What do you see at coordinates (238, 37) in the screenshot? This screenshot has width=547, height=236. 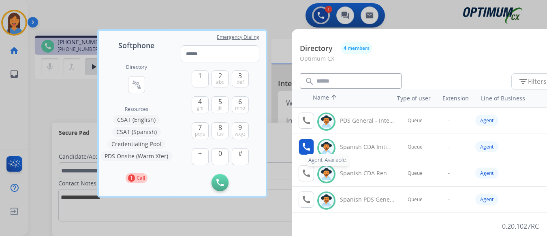 I see `span: Emergency Dialing` at bounding box center [238, 37].